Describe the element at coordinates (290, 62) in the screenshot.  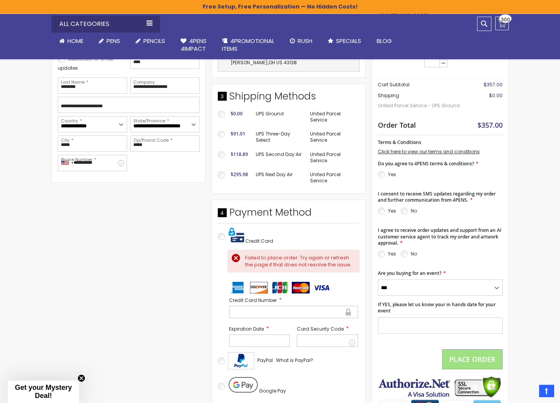
I see `span: 43138` at that location.